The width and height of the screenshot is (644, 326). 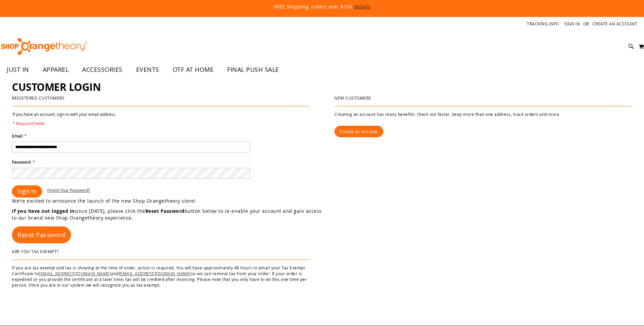 I want to click on span: APPAREL, so click(x=56, y=70).